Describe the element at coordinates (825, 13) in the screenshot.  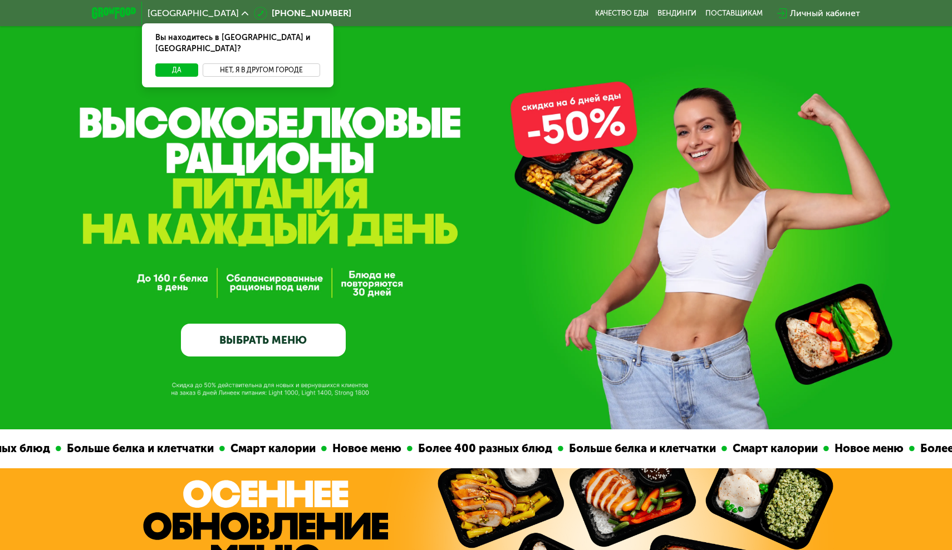
I see `div: Личный кабинет` at that location.